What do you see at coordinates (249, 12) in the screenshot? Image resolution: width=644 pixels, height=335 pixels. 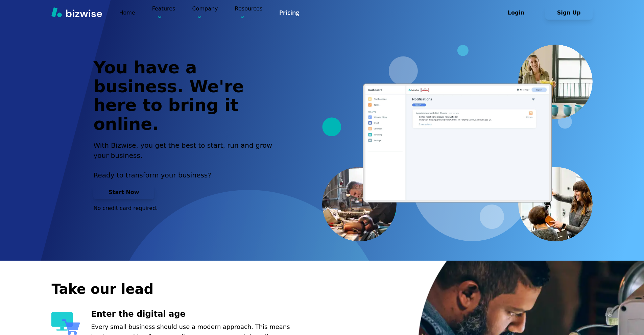 I see `p: Resources` at bounding box center [249, 12].